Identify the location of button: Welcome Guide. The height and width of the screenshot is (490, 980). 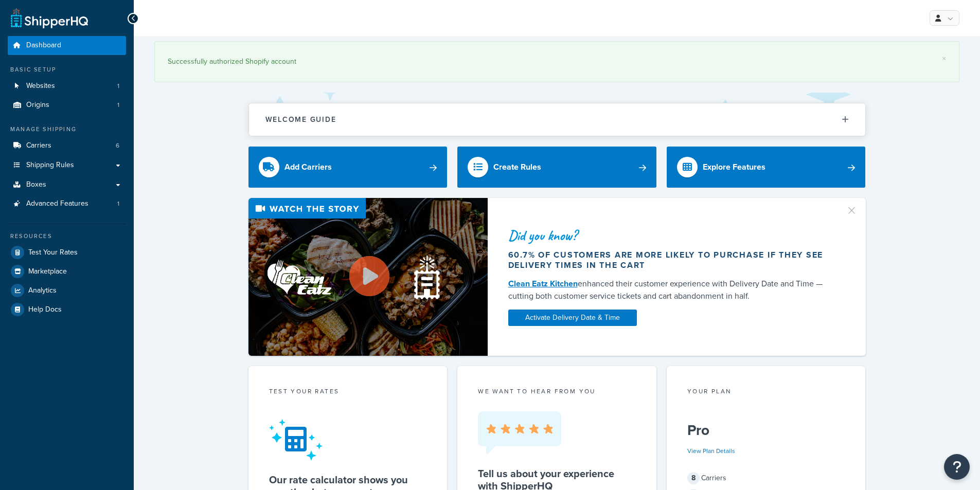
(557, 119).